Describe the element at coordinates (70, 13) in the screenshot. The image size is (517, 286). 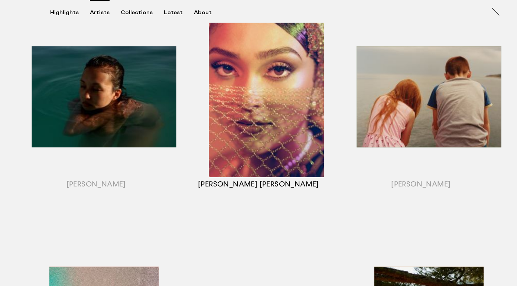
I see `button: Highlights` at that location.